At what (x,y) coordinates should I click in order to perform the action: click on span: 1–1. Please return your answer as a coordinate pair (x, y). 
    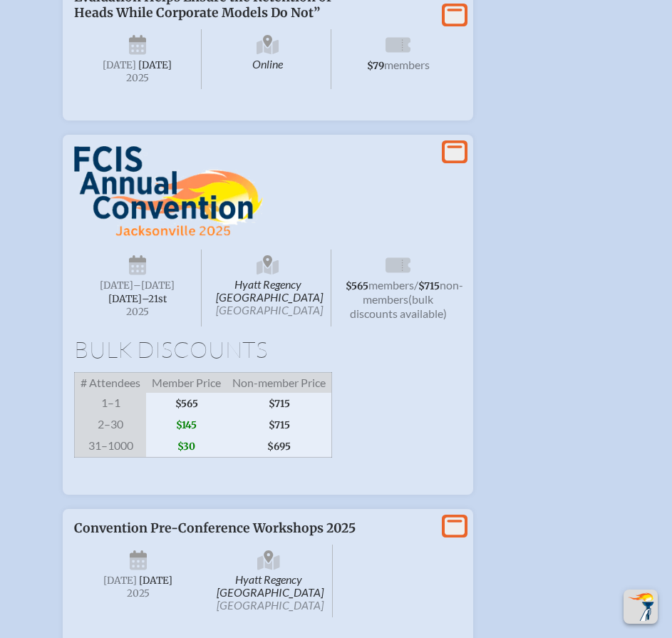
    Looking at the image, I should click on (110, 404).